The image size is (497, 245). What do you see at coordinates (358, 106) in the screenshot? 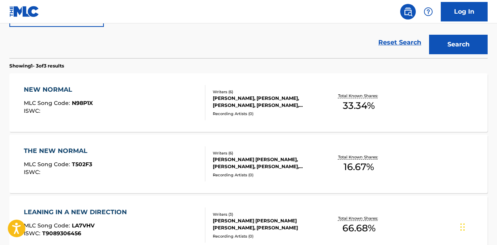
I see `span: 33.34 %` at bounding box center [358, 106].